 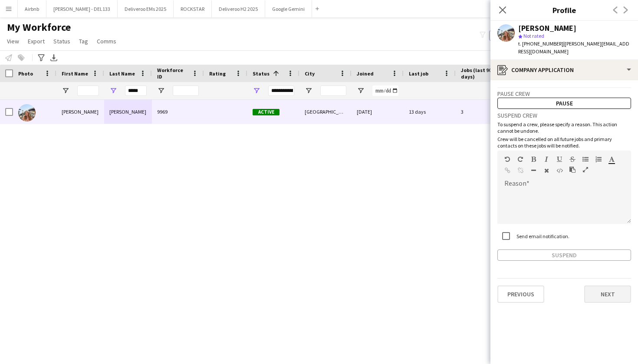 What do you see at coordinates (559, 159) in the screenshot?
I see `button: Underline` at bounding box center [559, 159].